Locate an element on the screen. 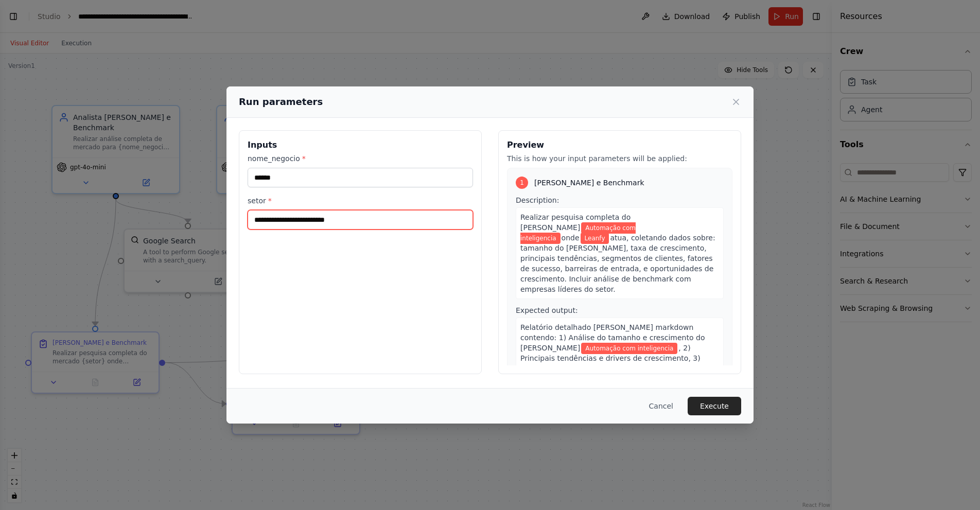 The height and width of the screenshot is (510, 980). span: onde is located at coordinates (570, 238).